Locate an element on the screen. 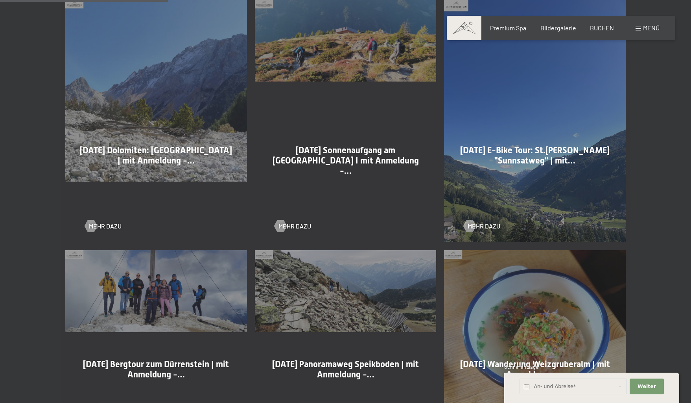 The width and height of the screenshot is (691, 403). span: Bildergalerie is located at coordinates (558, 28).